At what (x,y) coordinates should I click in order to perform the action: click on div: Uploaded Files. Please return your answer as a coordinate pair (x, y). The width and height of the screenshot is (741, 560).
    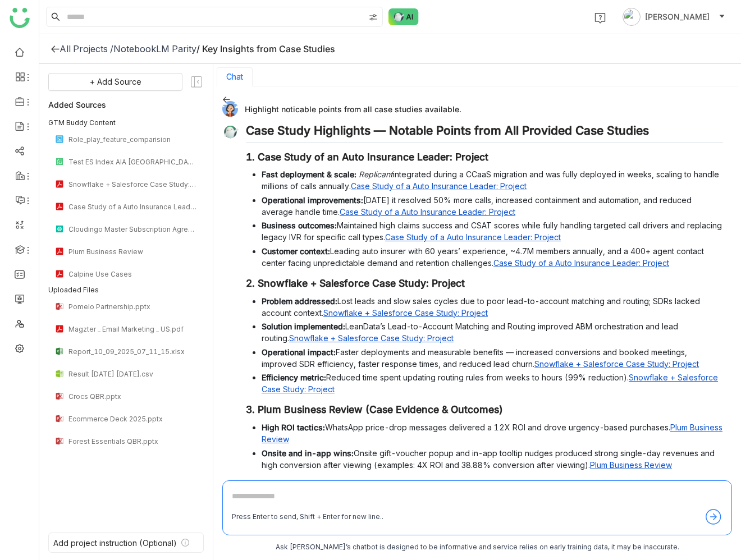
    Looking at the image, I should click on (126, 290).